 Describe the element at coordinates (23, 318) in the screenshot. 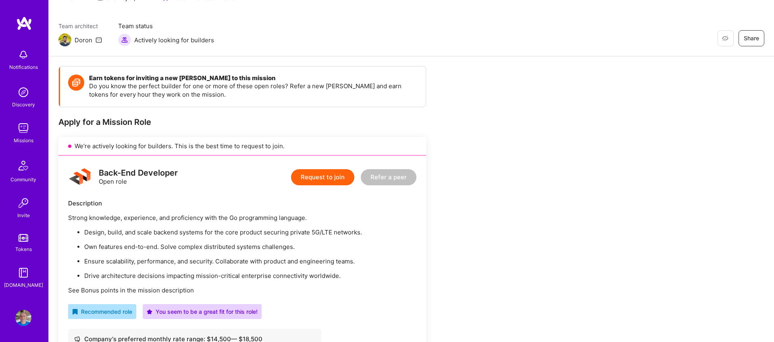

I see `img: User Avatar` at that location.